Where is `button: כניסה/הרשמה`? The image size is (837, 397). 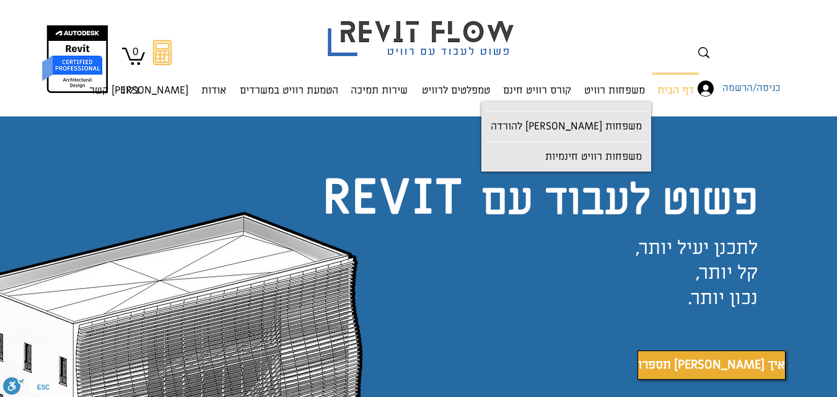
button: כניסה/הרשמה is located at coordinates (717, 89).